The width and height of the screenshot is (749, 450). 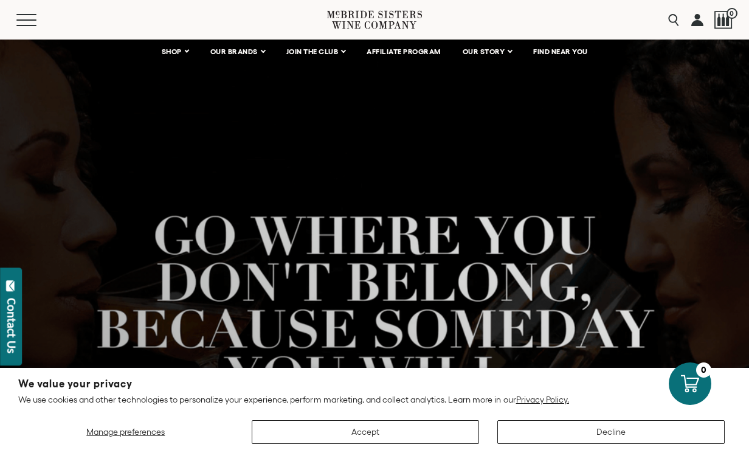 What do you see at coordinates (374, 399) in the screenshot?
I see `p: We use cookies and other technologies to personalize your experience, perform marketing, and coll...` at bounding box center [374, 399].